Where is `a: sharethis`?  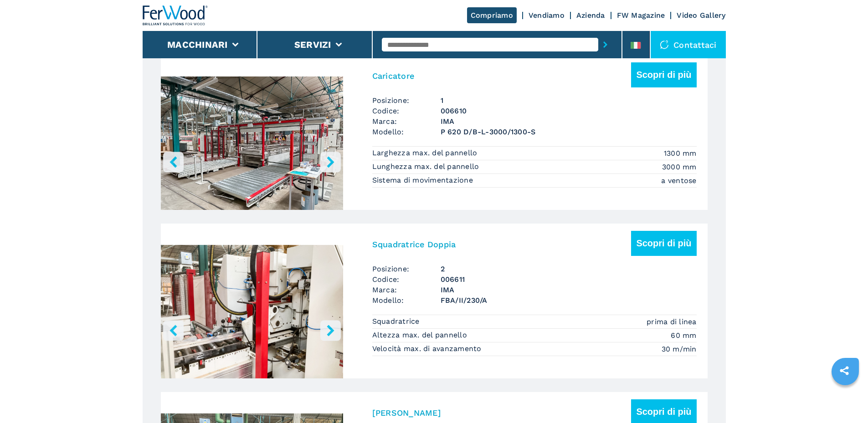
a: sharethis is located at coordinates (844, 371).